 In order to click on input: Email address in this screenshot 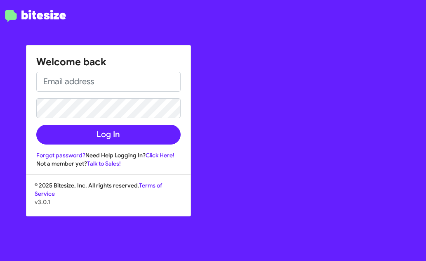, I will do `click(108, 82)`.